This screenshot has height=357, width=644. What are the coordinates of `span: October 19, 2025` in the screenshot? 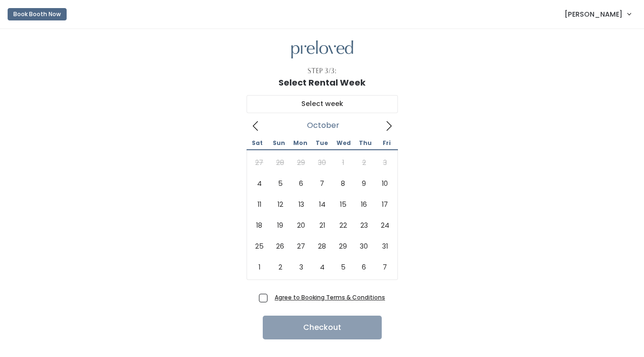 It's located at (280, 225).